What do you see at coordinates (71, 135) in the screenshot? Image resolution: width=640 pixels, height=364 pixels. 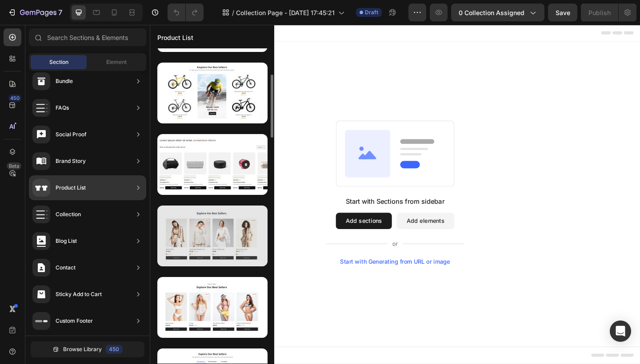 I see `div: Social Proof` at bounding box center [71, 135].